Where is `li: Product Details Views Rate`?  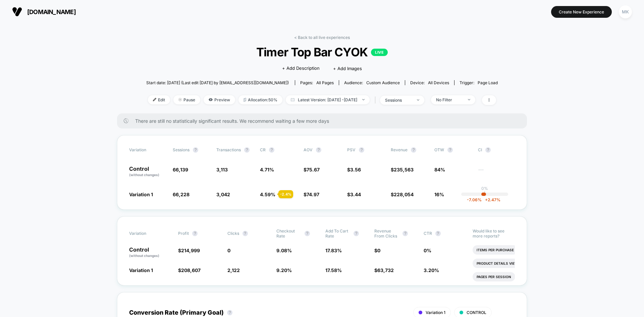 li: Product Details Views Rate is located at coordinates (503, 263).